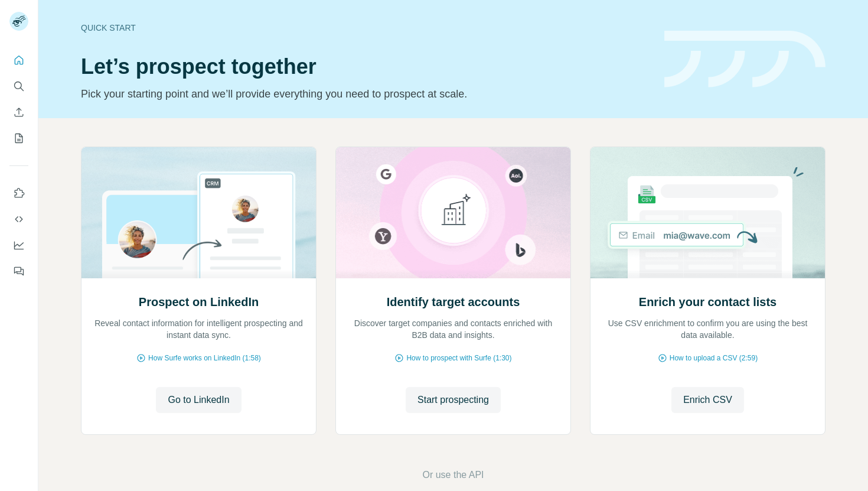  What do you see at coordinates (707, 302) in the screenshot?
I see `h2: Enrich your contact lists` at bounding box center [707, 302].